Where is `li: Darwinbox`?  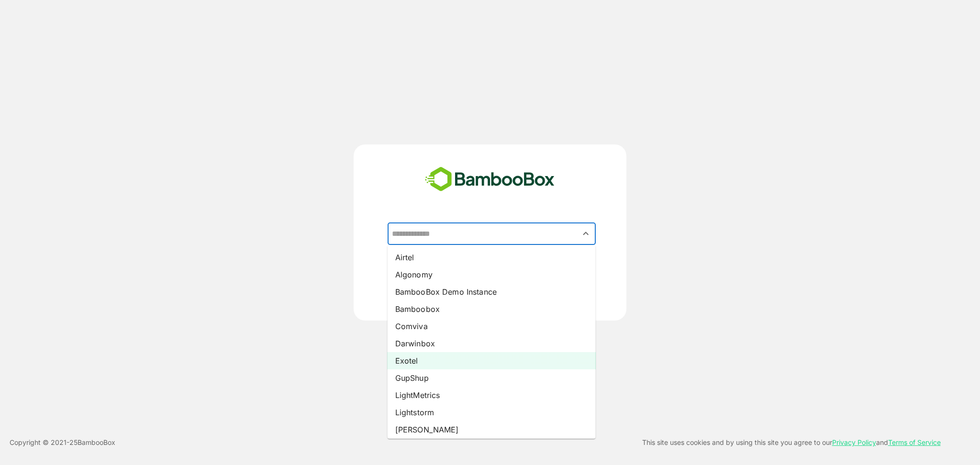
li: Darwinbox is located at coordinates (491, 344).